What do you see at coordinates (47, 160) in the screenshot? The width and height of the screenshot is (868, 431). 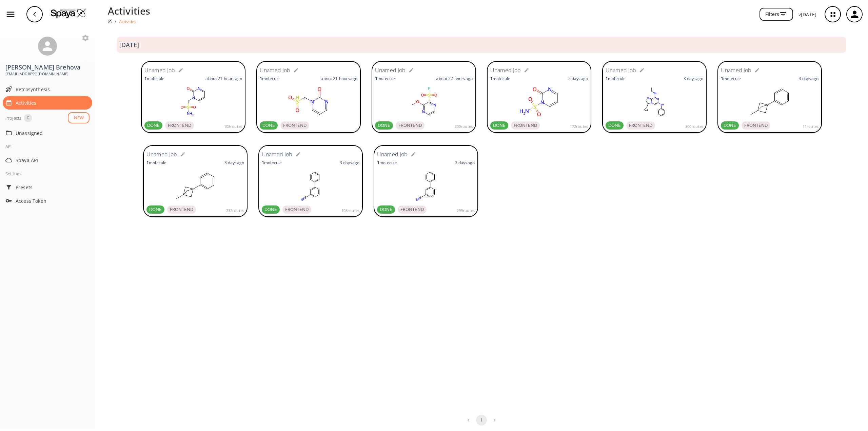 I see `div: Spaya API` at bounding box center [47, 160].